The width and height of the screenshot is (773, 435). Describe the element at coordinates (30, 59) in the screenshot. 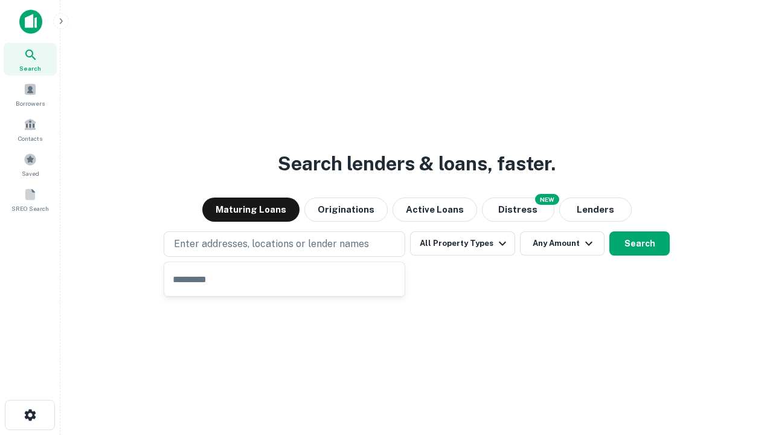

I see `a: Search` at that location.